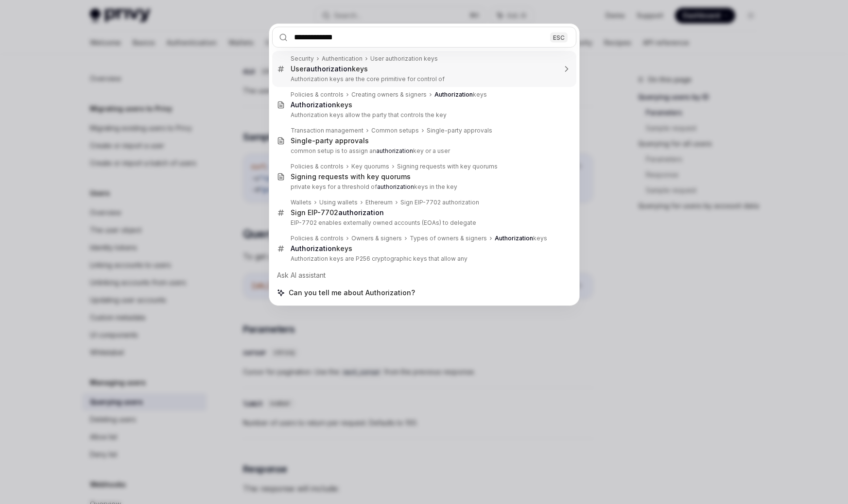 The height and width of the screenshot is (504, 848). Describe the element at coordinates (342, 59) in the screenshot. I see `div: Authentication` at that location.